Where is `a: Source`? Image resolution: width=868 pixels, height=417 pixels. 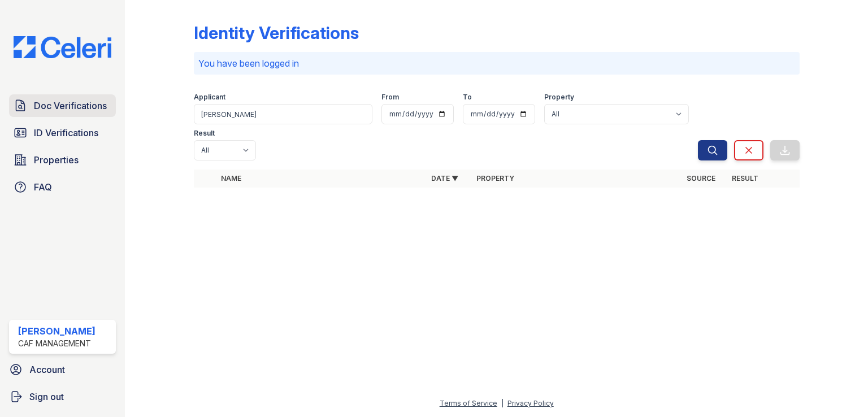
a: Source is located at coordinates (701, 178).